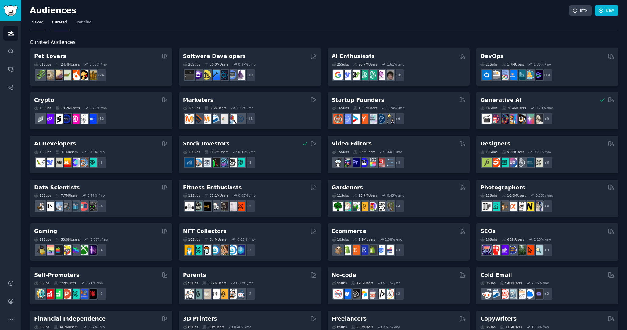  Describe the element at coordinates (83, 162) in the screenshot. I see `img: llmops` at that location.